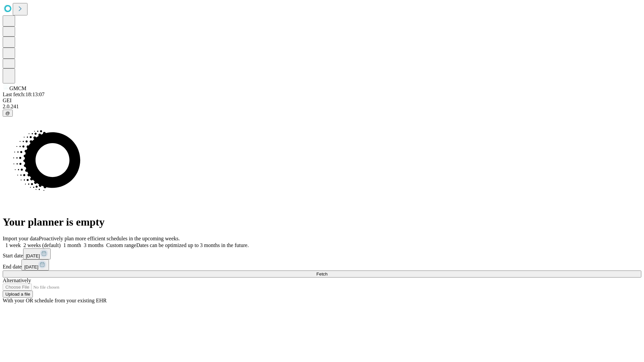 This screenshot has width=644, height=362. Describe the element at coordinates (322, 274) in the screenshot. I see `span: Fetch` at that location.